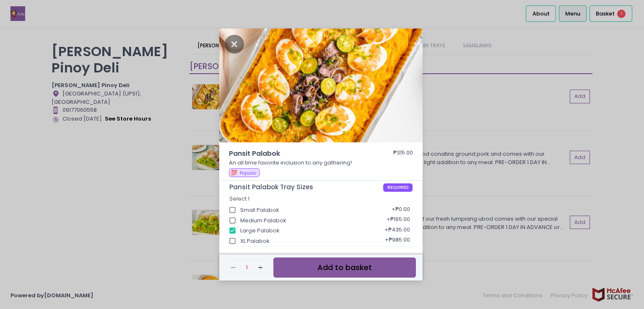 The width and height of the screenshot is (644, 309). Describe the element at coordinates (400, 210) in the screenshot. I see `div: + ₱0.00` at that location.